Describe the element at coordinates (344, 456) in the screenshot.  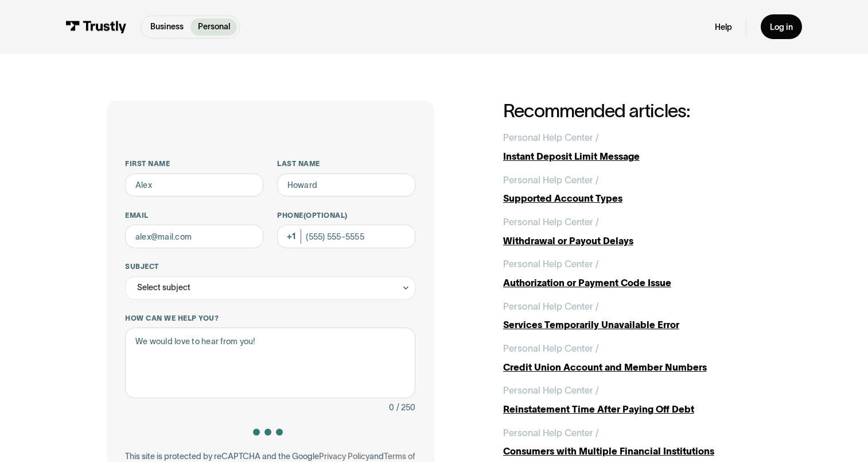
I see `a: Privacy Policy` at that location.